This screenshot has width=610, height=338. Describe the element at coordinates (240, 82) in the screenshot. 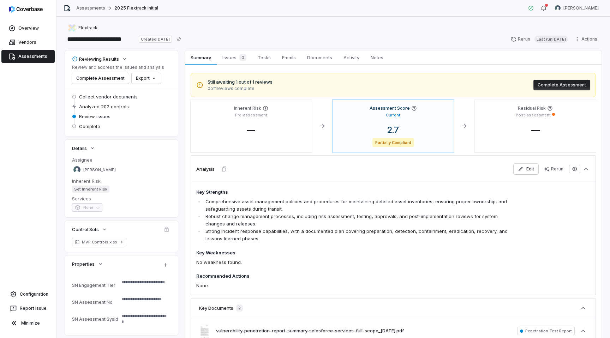

I see `span: Still awaiting 1 out of 1 reviews` at that location.